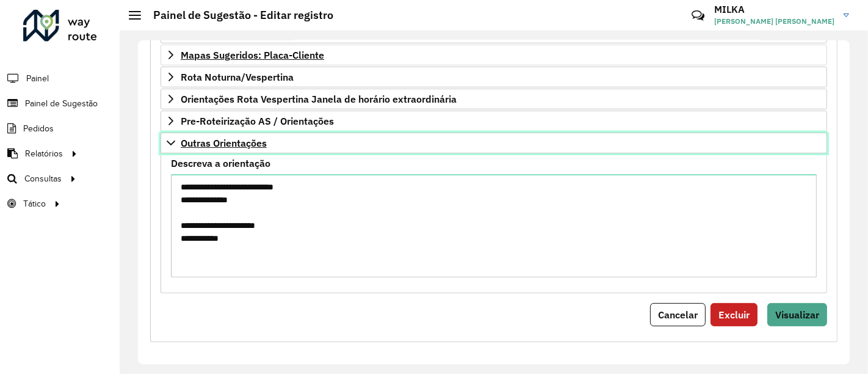  I want to click on h3: MILKA, so click(774, 9).